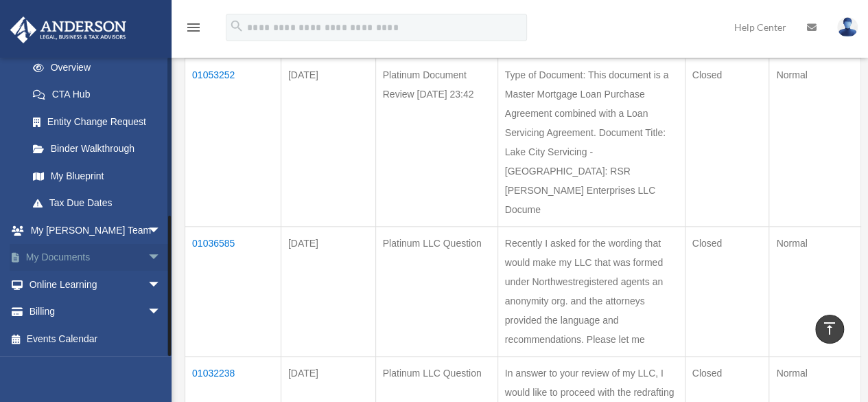 The image size is (868, 402). Describe the element at coordinates (233, 142) in the screenshot. I see `td: 01053252` at that location.